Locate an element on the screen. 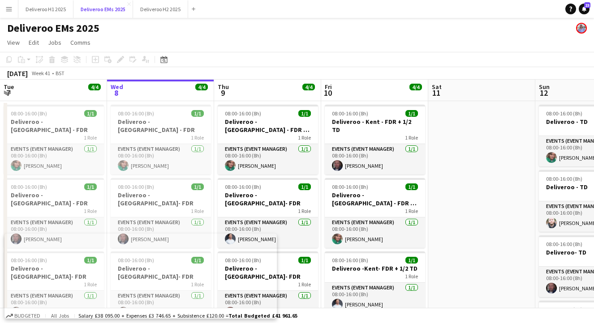  app-job-card: 08:00-16:00 (8h)1/1Deliveroo -Kent- FDR + 1/2 TD1 RoleEvents (Event Manager)1/108:00-16:00 (8h)[P... is located at coordinates (375, 283).